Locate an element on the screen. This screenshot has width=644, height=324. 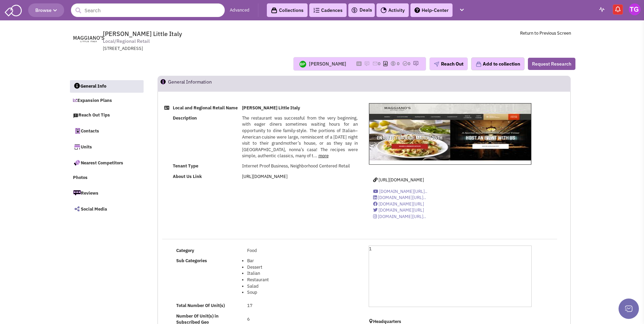
h2: General Information is located at coordinates (209, 83).